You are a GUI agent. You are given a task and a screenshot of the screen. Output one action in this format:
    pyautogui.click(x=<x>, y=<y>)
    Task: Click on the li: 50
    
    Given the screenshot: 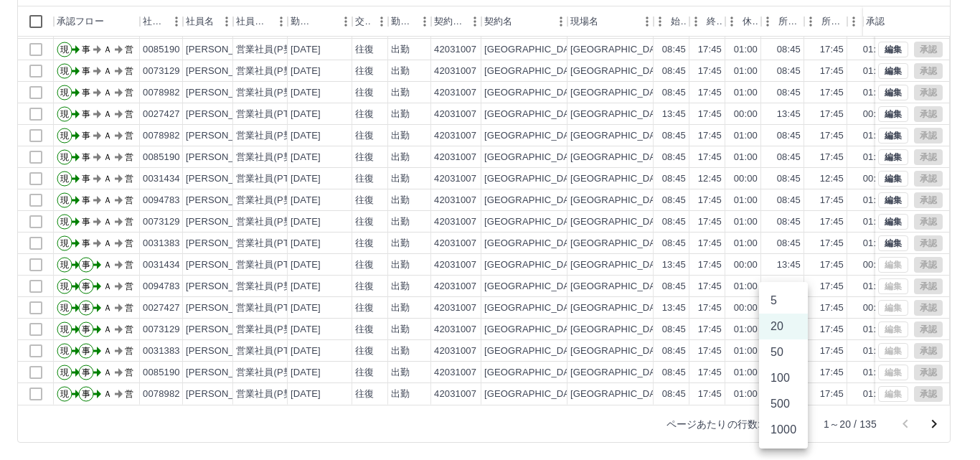 What is the action you would take?
    pyautogui.click(x=783, y=352)
    